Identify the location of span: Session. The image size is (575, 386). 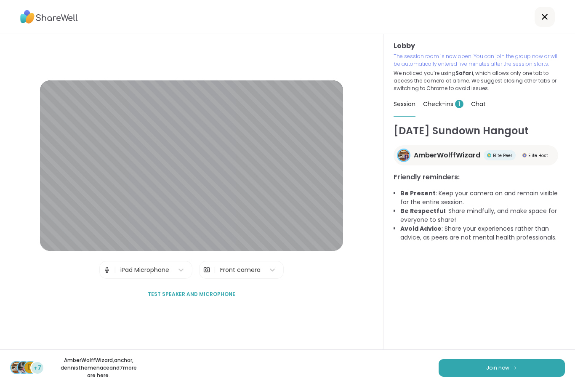
(405, 104).